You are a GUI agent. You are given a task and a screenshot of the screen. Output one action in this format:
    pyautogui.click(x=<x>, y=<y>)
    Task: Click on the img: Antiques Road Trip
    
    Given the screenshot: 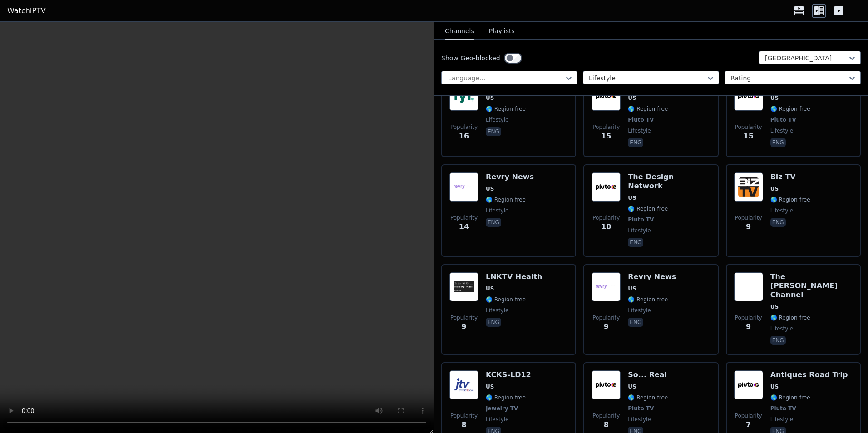 What is the action you would take?
    pyautogui.click(x=749, y=385)
    